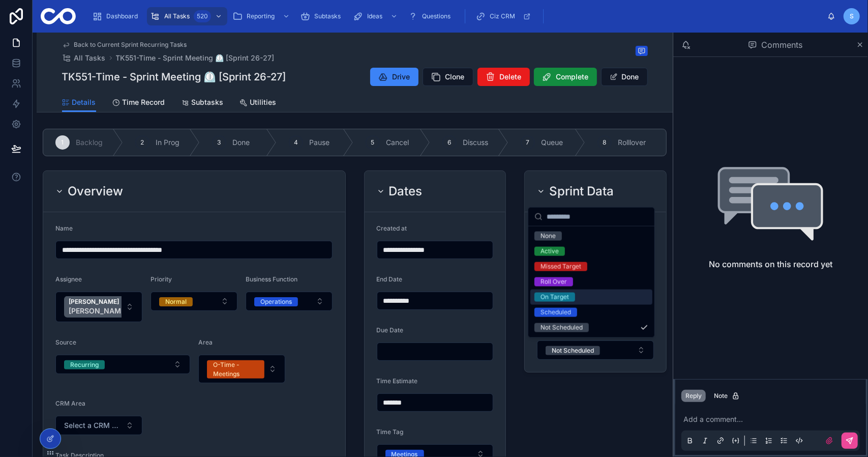 This screenshot has height=457, width=868. Describe the element at coordinates (450, 143) in the screenshot. I see `span: 6` at that location.